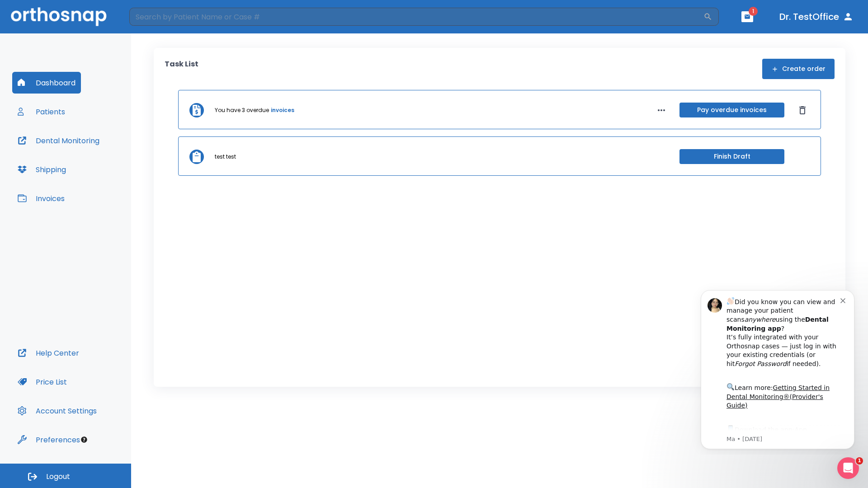  Describe the element at coordinates (225, 157) in the screenshot. I see `p: test test` at that location.